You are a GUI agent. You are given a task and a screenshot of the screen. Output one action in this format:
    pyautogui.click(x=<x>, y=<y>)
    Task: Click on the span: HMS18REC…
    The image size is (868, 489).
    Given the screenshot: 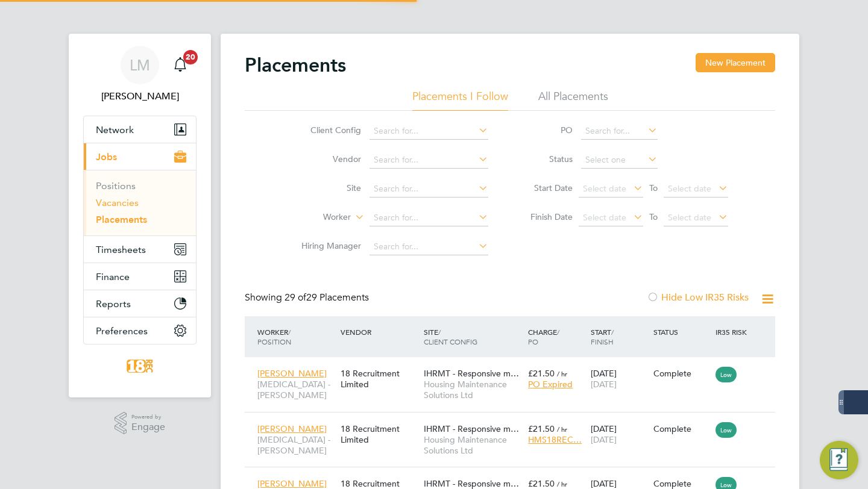 What is the action you would take?
    pyautogui.click(x=555, y=439)
    